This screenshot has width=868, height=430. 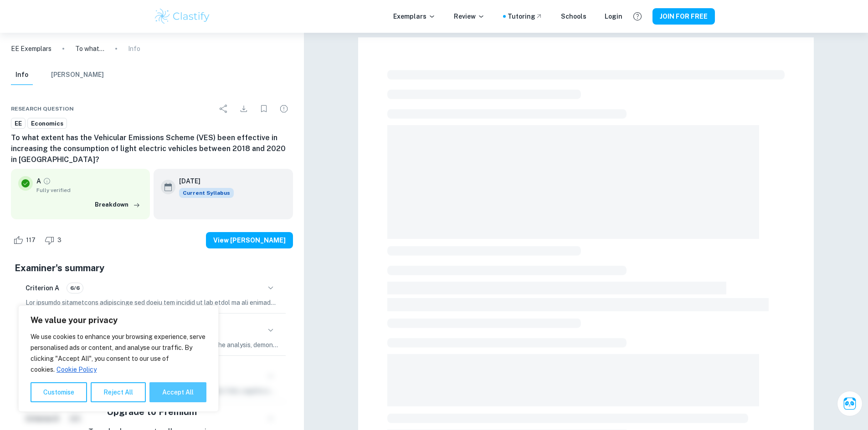 I want to click on button: Breakdown, so click(x=118, y=205).